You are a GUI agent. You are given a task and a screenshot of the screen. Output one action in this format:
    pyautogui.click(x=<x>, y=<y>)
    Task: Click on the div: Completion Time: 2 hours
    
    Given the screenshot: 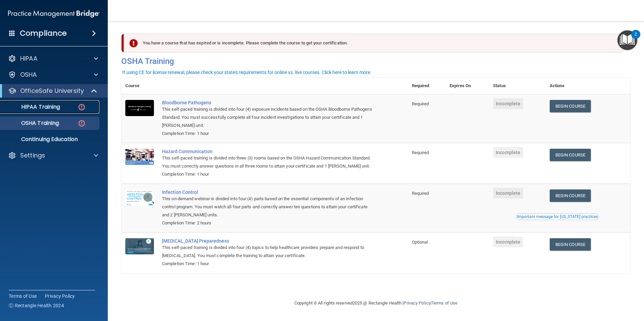 What is the action you would take?
    pyautogui.click(x=268, y=223)
    